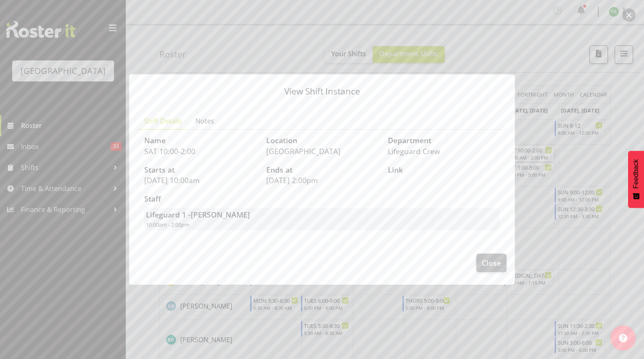 The height and width of the screenshot is (359, 644). I want to click on p: View Shift Instance, so click(322, 91).